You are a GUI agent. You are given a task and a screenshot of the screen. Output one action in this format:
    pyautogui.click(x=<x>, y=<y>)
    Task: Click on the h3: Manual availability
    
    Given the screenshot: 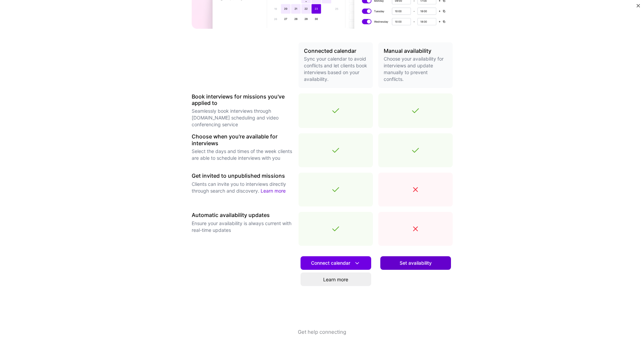 What is the action you would take?
    pyautogui.click(x=416, y=51)
    